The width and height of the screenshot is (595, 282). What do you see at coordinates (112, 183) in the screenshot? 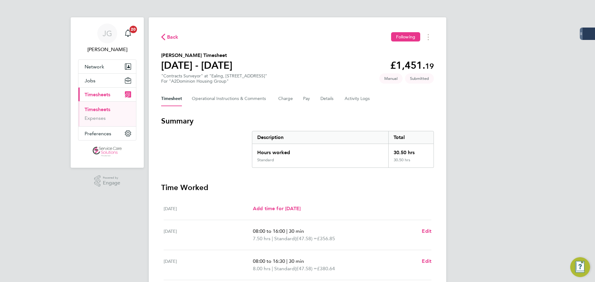
I see `span: Engage` at bounding box center [112, 183].